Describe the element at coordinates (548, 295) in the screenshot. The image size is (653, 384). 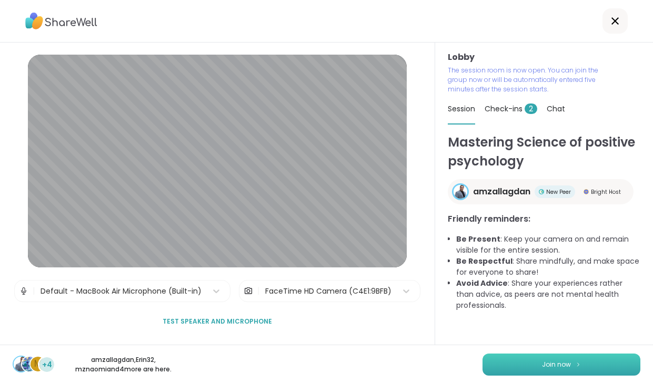
I see `li: : Share your experiences rather than advice, as peers are not mental health professionals.` at that location.